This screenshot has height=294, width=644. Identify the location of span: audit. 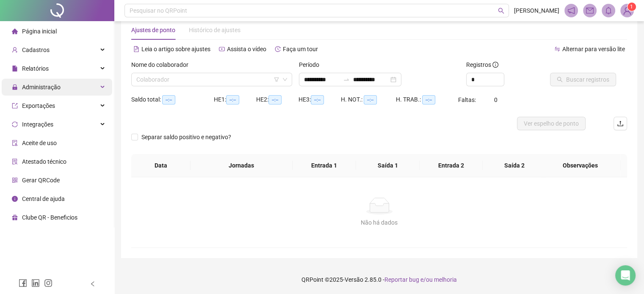
(15, 143).